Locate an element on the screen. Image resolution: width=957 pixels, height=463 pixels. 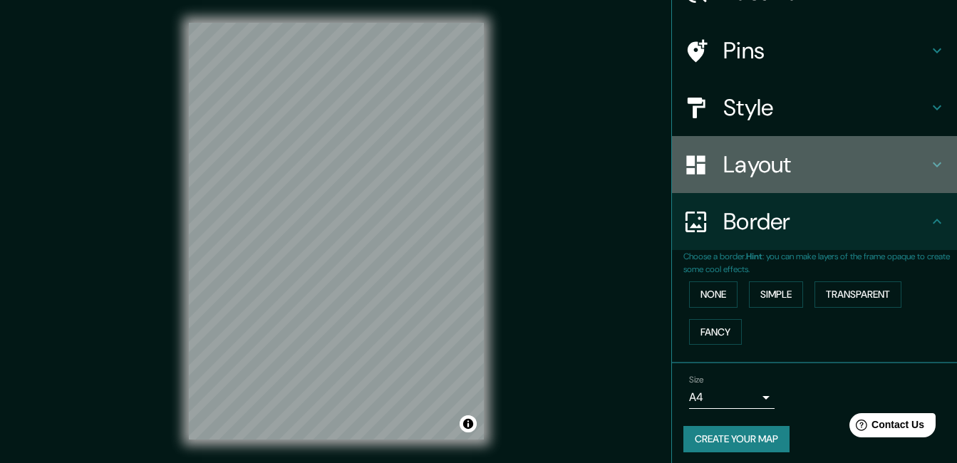
button: Create your map is located at coordinates (736, 439).